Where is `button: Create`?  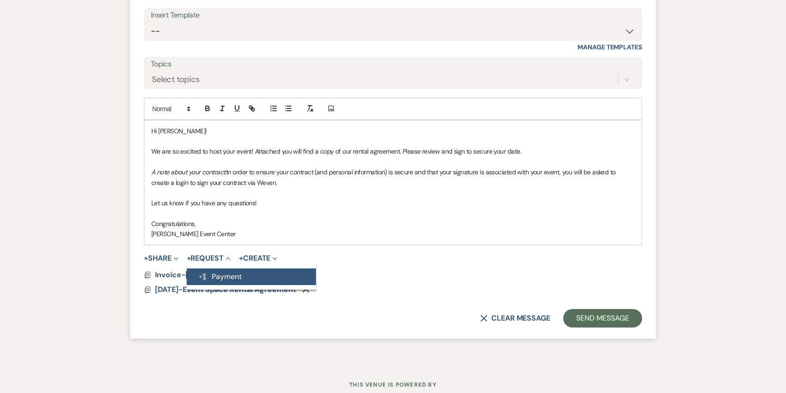
button: Create is located at coordinates (258, 258).